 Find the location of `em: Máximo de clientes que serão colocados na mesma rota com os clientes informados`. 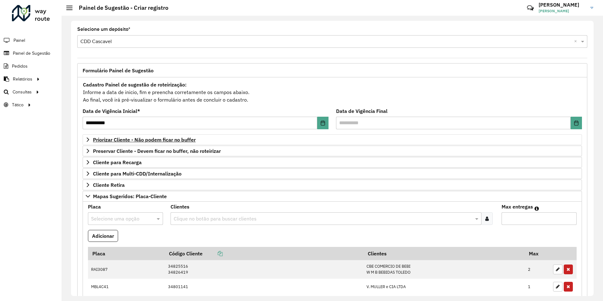

em: Máximo de clientes que serão colocados na mesma rota com os clientes informados is located at coordinates (537, 208).